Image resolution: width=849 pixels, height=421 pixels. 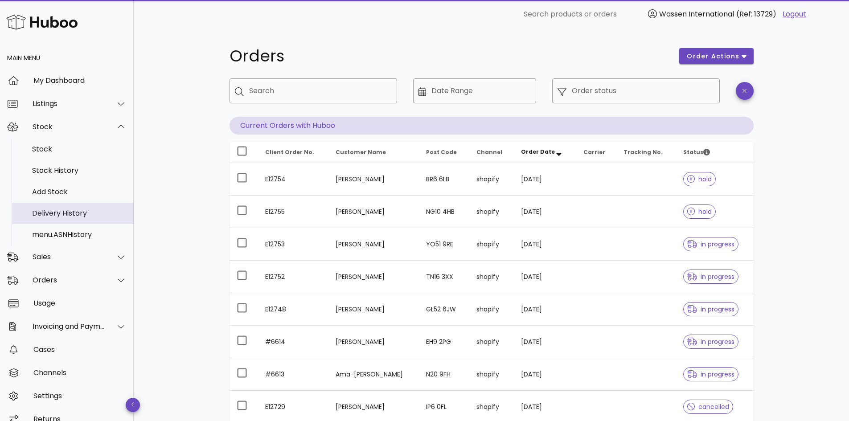 I want to click on div: Usage, so click(x=80, y=303).